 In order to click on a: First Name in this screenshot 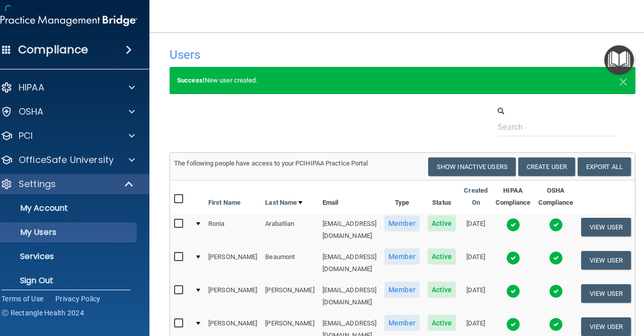, I will do `click(224, 203)`.